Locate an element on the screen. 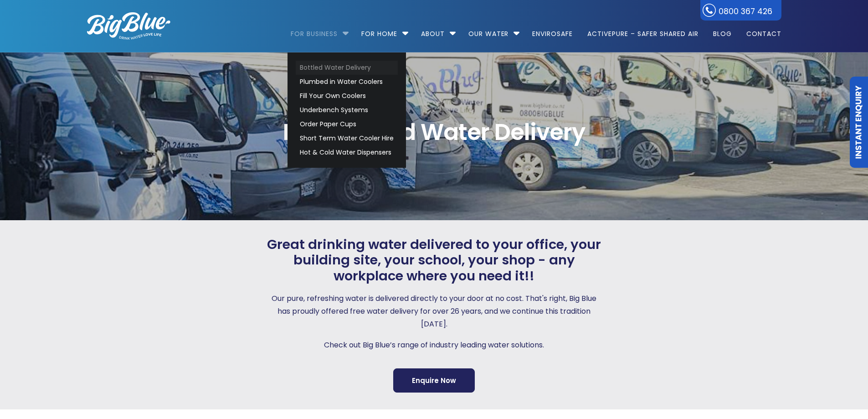 The height and width of the screenshot is (419, 868). a: Hot & Cold Water Dispensers is located at coordinates (347, 152).